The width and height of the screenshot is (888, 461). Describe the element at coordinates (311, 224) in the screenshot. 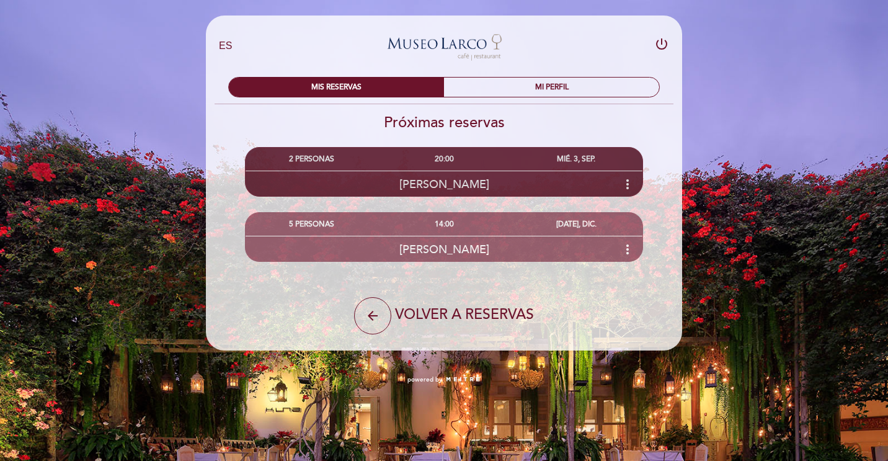

I see `div: 5 PERSONAS` at that location.